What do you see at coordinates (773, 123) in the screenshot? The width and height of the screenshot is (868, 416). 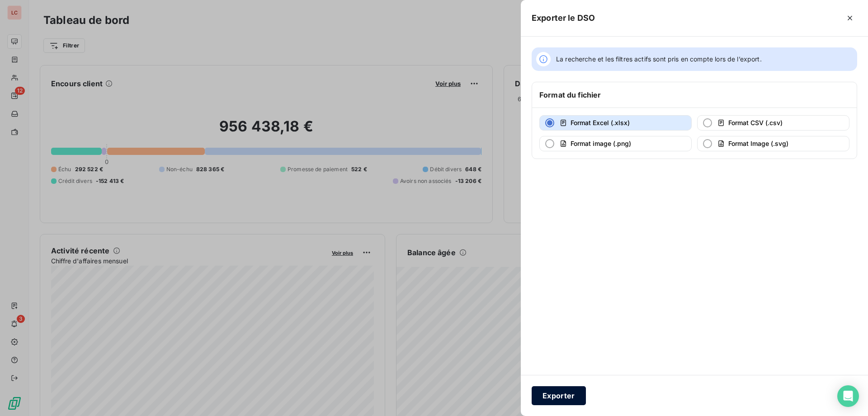 I see `button: Format CSV (.csv)` at bounding box center [773, 123].